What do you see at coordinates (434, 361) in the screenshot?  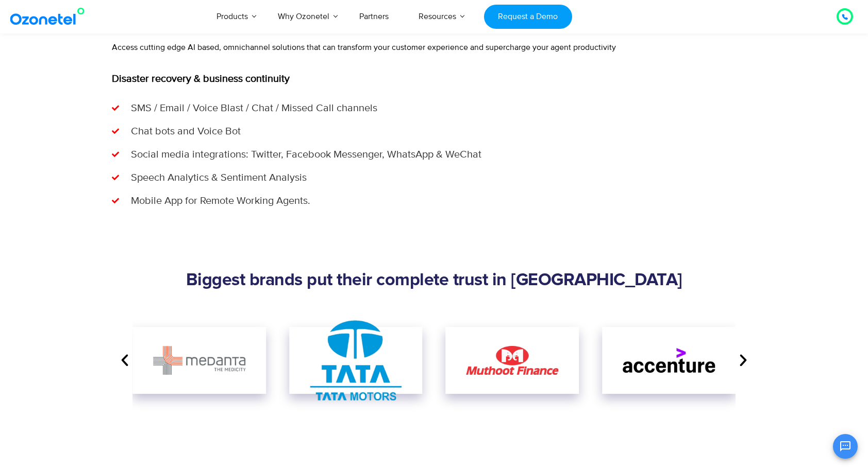 I see `div: Image Carousel` at bounding box center [434, 361].